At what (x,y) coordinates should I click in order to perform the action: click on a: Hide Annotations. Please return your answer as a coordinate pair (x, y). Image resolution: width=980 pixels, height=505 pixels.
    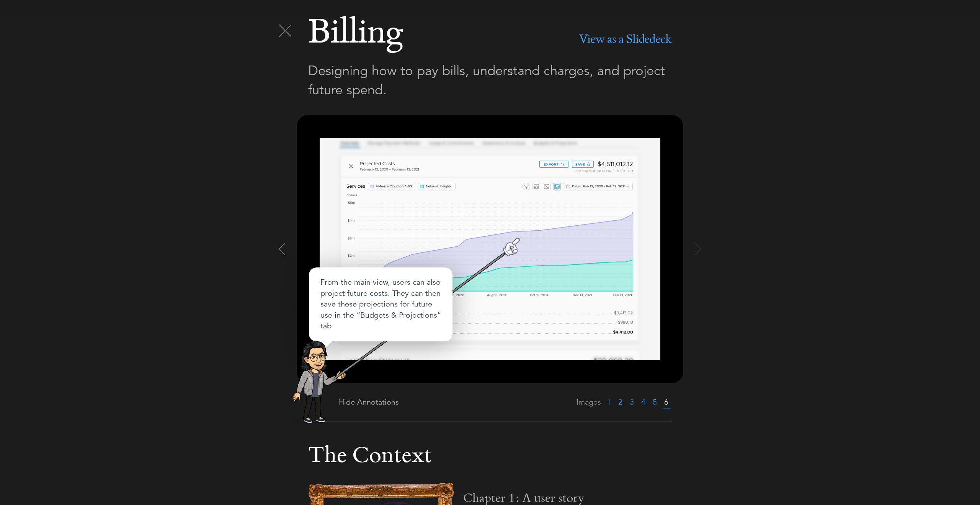
    Looking at the image, I should click on (369, 402).